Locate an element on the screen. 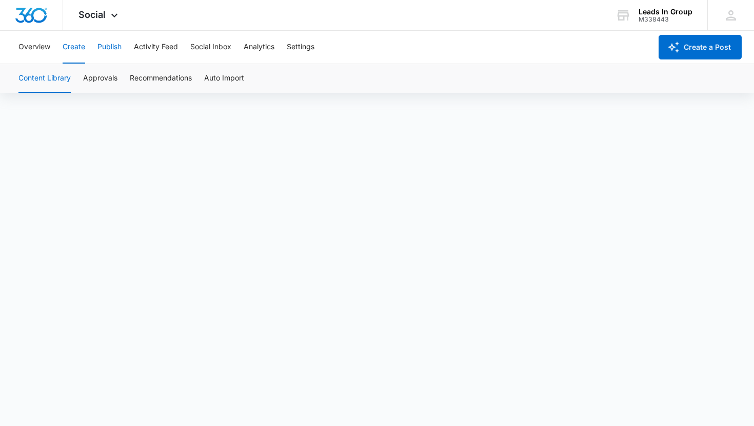 The height and width of the screenshot is (426, 754). div: account name is located at coordinates (665, 12).